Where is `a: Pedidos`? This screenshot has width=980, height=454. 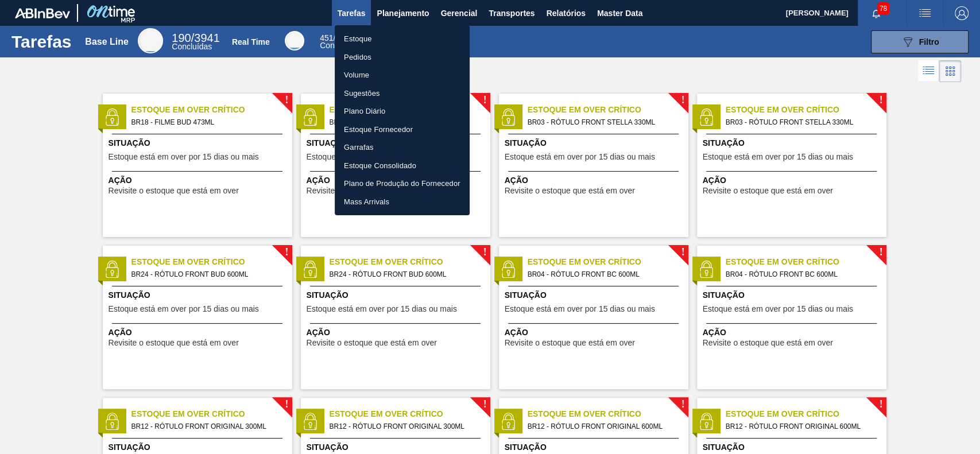
a: Pedidos is located at coordinates (402, 57).